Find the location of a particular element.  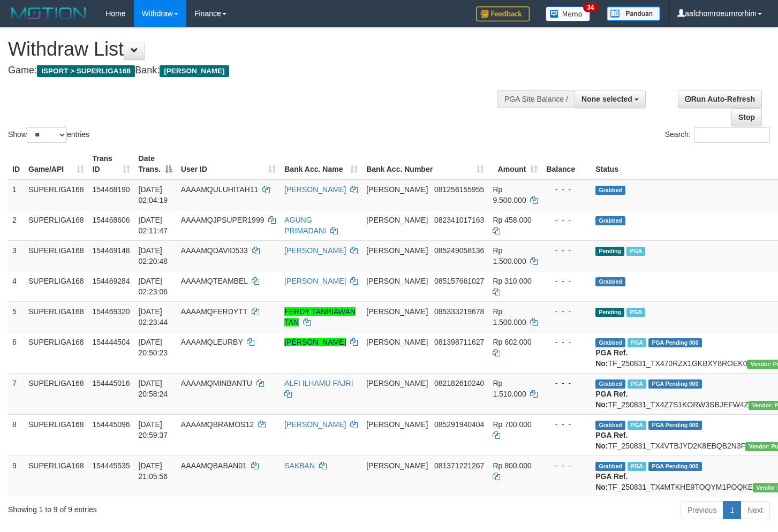

img: Feedback.jpg is located at coordinates (503, 14).